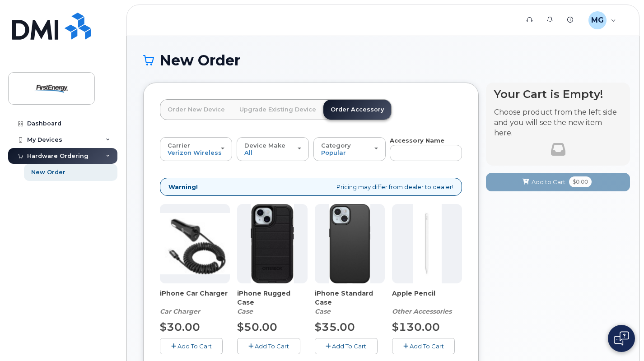  I want to click on span: $50.00, so click(257, 327).